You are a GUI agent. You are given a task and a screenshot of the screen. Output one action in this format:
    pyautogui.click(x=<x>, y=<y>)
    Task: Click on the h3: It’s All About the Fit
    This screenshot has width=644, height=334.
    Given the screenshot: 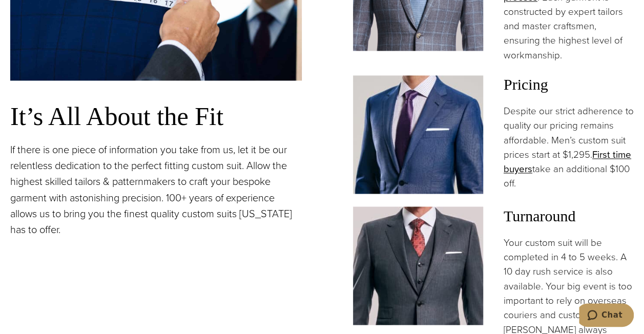 What is the action you would take?
    pyautogui.click(x=156, y=116)
    